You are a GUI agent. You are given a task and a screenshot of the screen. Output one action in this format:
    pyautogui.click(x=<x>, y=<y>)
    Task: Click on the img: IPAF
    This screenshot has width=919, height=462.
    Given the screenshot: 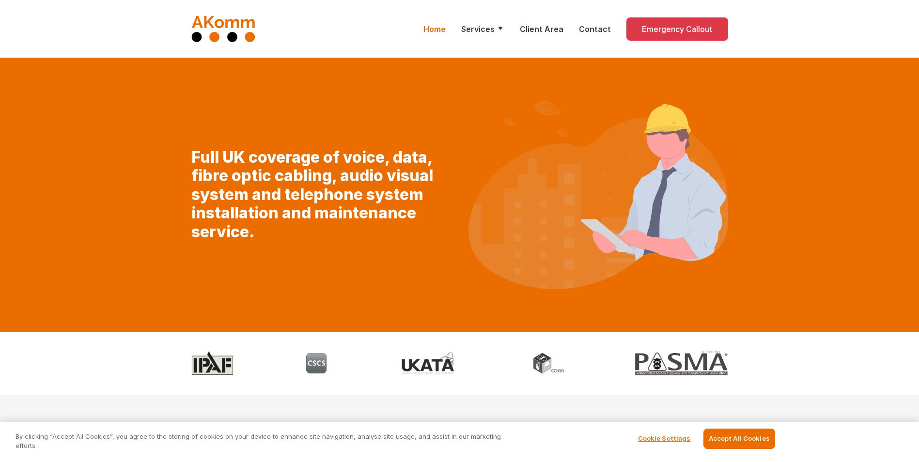 What is the action you would take?
    pyautogui.click(x=213, y=364)
    